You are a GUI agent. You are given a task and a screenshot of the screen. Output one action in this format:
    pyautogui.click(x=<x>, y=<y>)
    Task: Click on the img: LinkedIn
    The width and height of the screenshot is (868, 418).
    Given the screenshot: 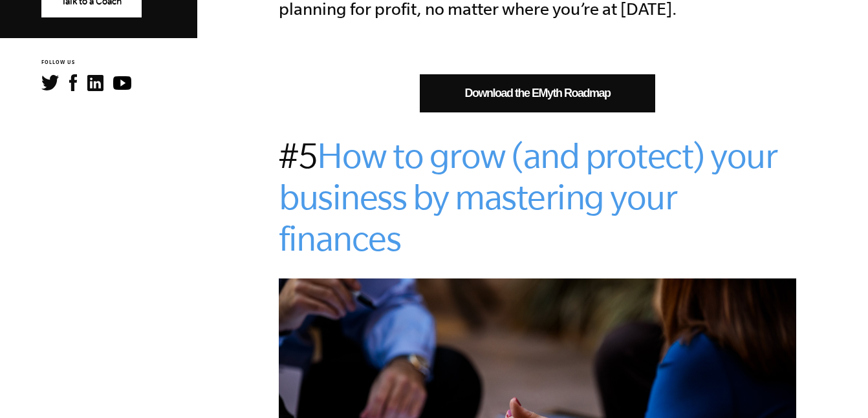 What is the action you would take?
    pyautogui.click(x=95, y=82)
    